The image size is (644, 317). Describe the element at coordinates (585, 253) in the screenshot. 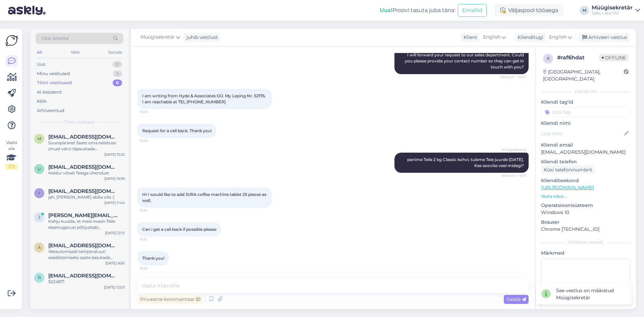

I see `p: Märkmed` at that location.